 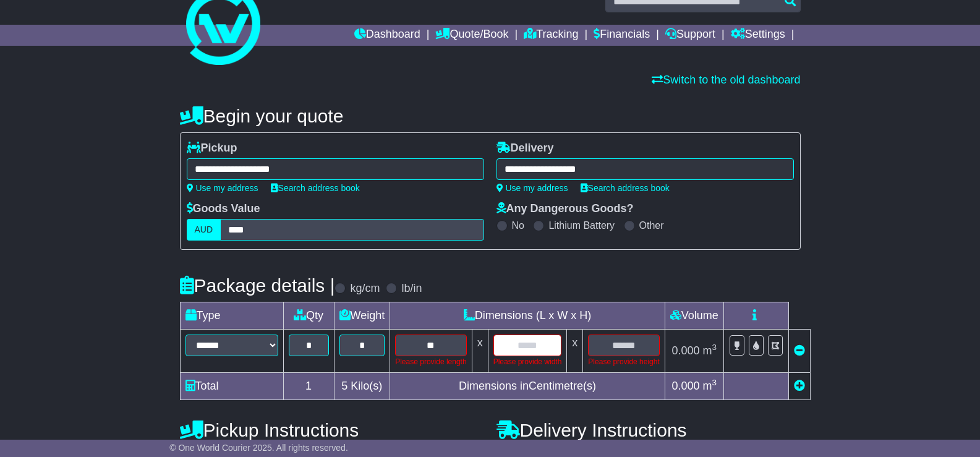 What do you see at coordinates (258, 447) in the screenshot?
I see `span: © One World Courier 2025. All rights reserved.` at bounding box center [258, 447].